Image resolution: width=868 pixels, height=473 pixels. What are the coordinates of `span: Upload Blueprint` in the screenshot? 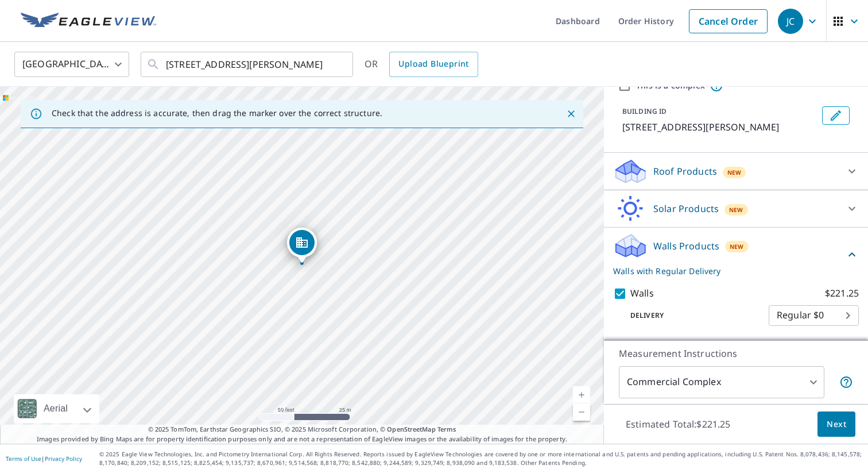 It's located at (433, 64).